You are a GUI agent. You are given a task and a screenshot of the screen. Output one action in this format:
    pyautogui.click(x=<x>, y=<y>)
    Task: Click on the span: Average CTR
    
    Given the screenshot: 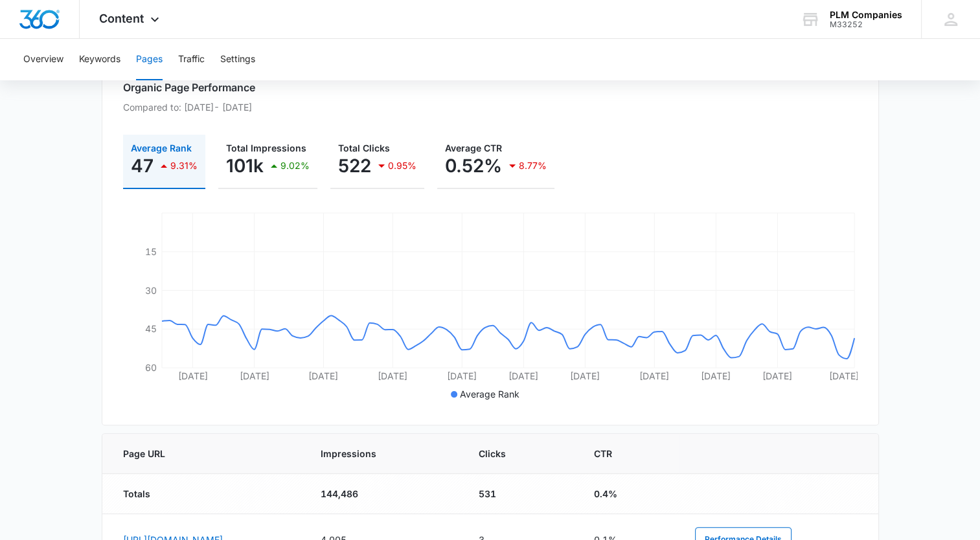 What is the action you would take?
    pyautogui.click(x=474, y=148)
    